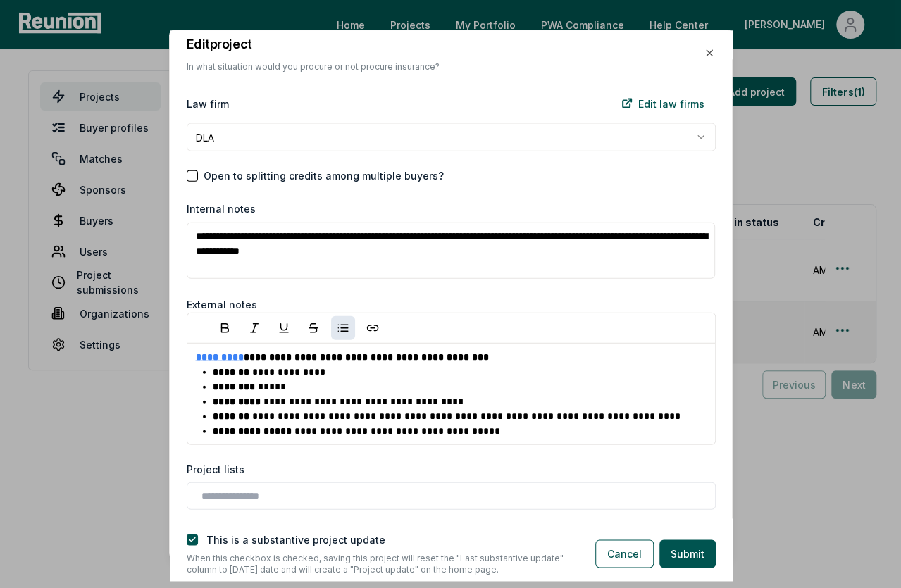  I want to click on p: In what situation would you procure or not procure insurance?, so click(451, 66).